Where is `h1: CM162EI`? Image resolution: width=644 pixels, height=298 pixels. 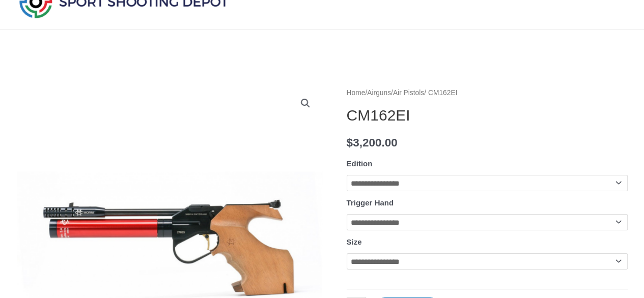 h1: CM162EI is located at coordinates (487, 115).